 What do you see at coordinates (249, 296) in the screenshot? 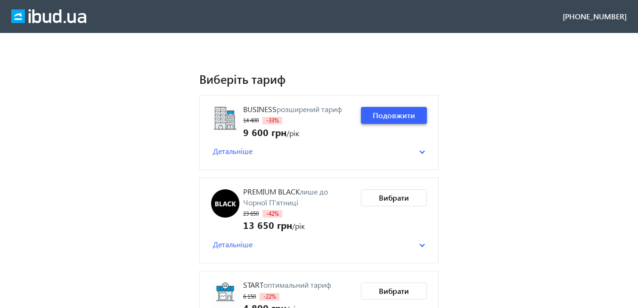
I see `span: 6 150` at bounding box center [249, 296].